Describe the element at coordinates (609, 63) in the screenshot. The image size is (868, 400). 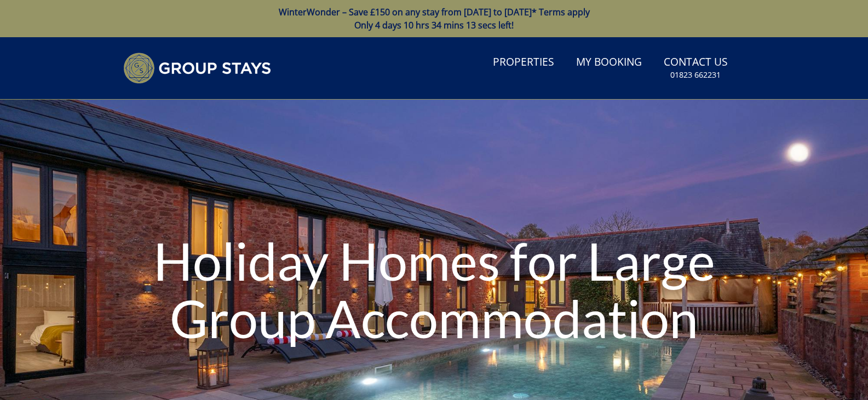
I see `a: My Booking` at that location.